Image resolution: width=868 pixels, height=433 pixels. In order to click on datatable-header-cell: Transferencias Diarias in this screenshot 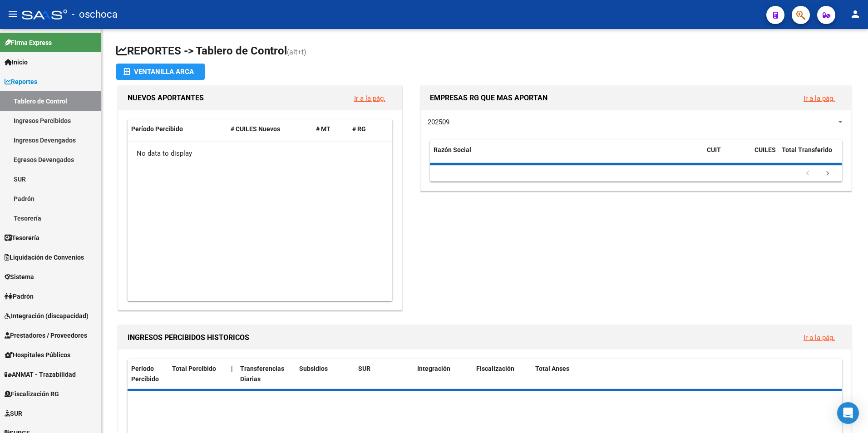, I will do `click(266, 374)`.